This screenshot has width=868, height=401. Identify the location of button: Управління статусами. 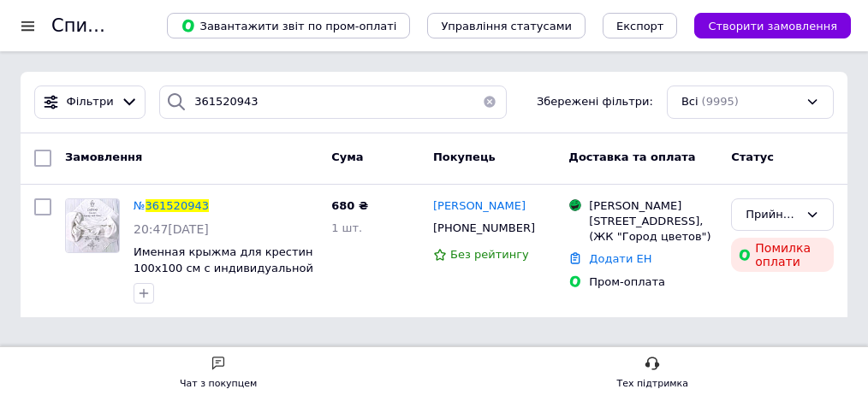
(506, 25).